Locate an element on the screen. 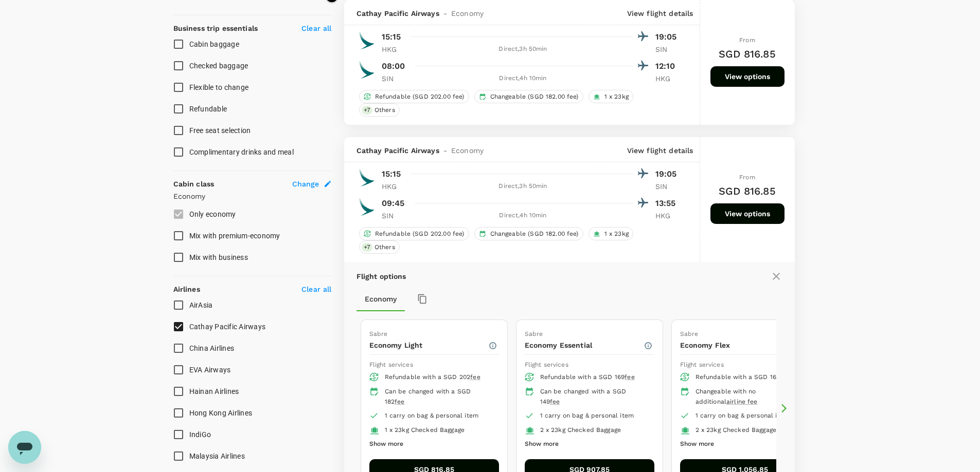  span: Complimentary drinks and meal is located at coordinates (241, 152).